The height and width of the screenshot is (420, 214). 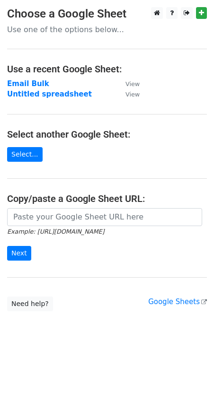 What do you see at coordinates (107, 69) in the screenshot?
I see `h4: Use a recent Google Sheet:` at bounding box center [107, 69].